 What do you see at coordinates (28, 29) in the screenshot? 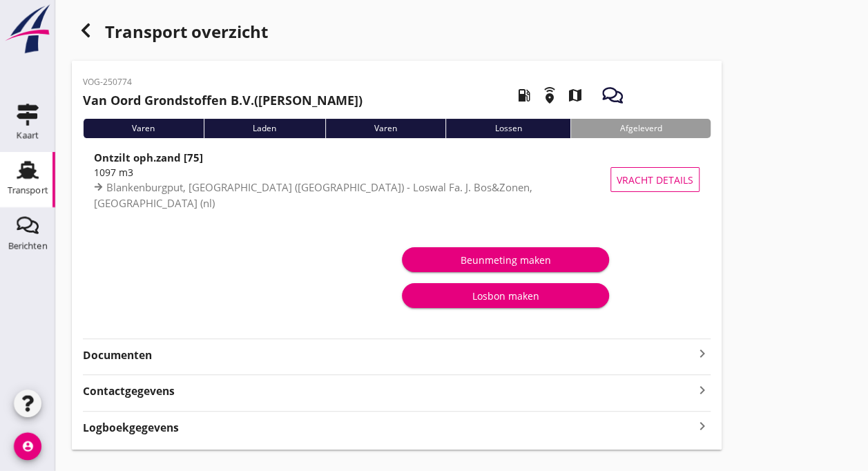
I see `img: logo-small.a267ee39.svg` at bounding box center [28, 29].